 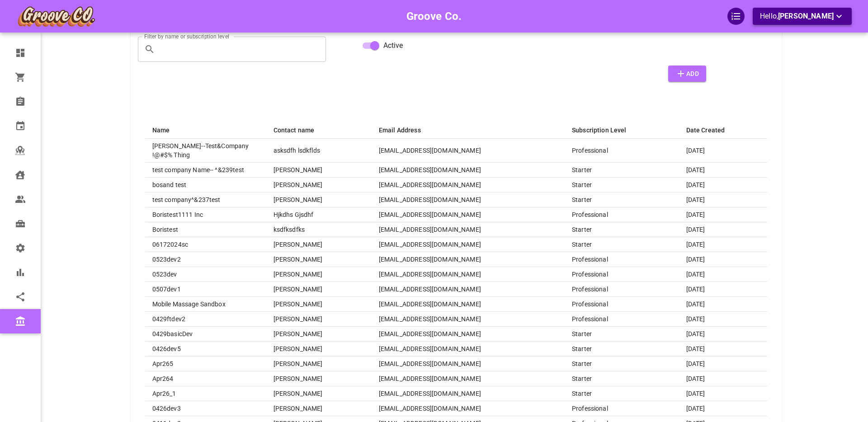 What do you see at coordinates (318, 150) in the screenshot?
I see `td: asksdfh lsdkflds` at bounding box center [318, 150].